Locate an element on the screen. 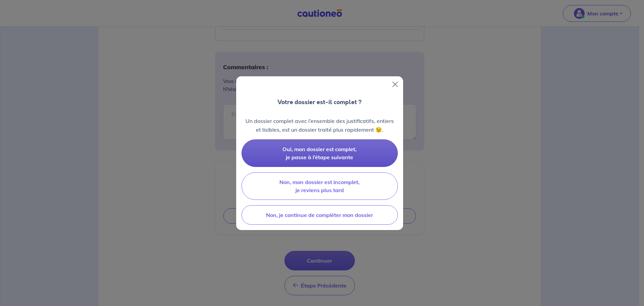 The image size is (644, 306). p: Un dossier complet avec l’ensemble des justificatifs, entiers et lisibles, est un dossier traité ... is located at coordinates (320, 125).